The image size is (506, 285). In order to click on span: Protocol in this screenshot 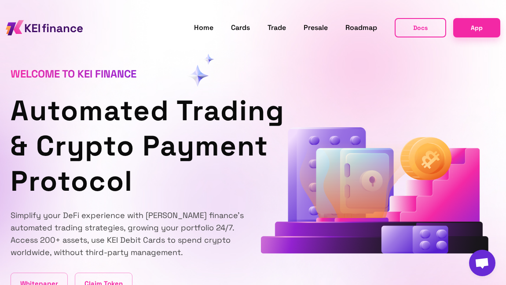, I will do `click(72, 181)`.